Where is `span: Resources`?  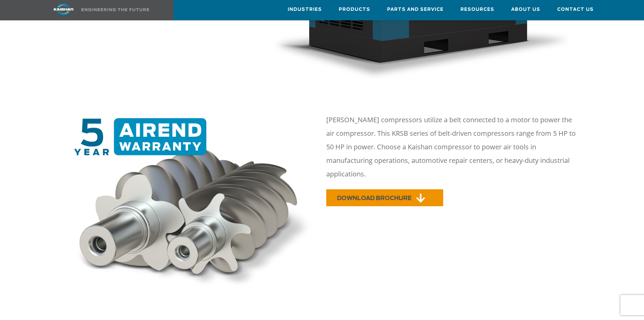 span: Resources is located at coordinates (477, 10).